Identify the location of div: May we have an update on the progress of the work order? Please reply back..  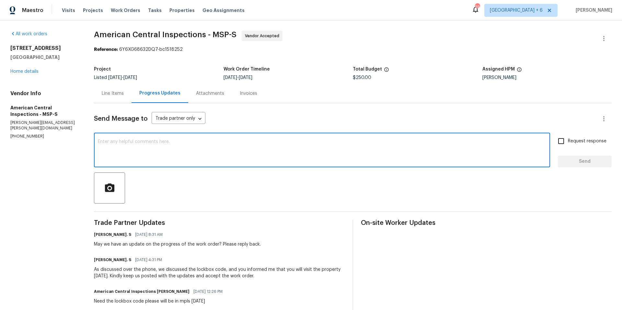
(177, 244).